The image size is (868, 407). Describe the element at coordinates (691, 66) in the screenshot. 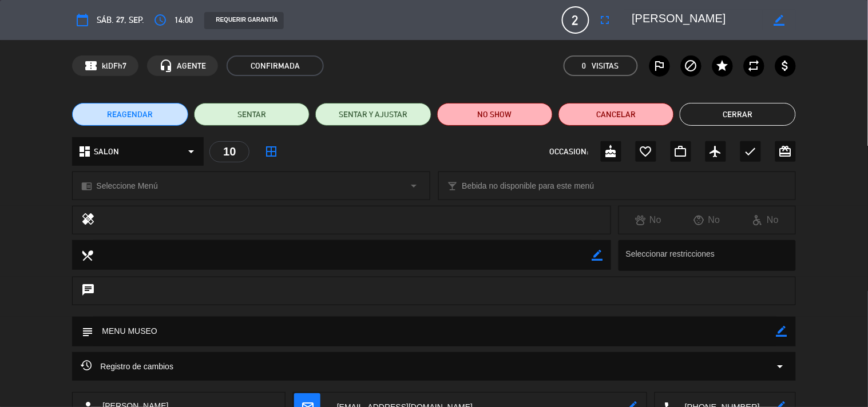

I see `i: block` at that location.